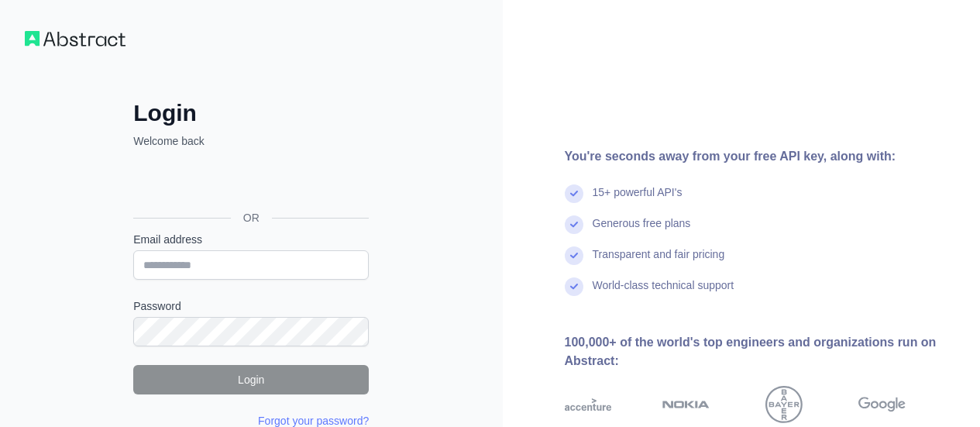 The width and height of the screenshot is (980, 427). What do you see at coordinates (663, 293) in the screenshot?
I see `div: World-class technical support` at bounding box center [663, 293].